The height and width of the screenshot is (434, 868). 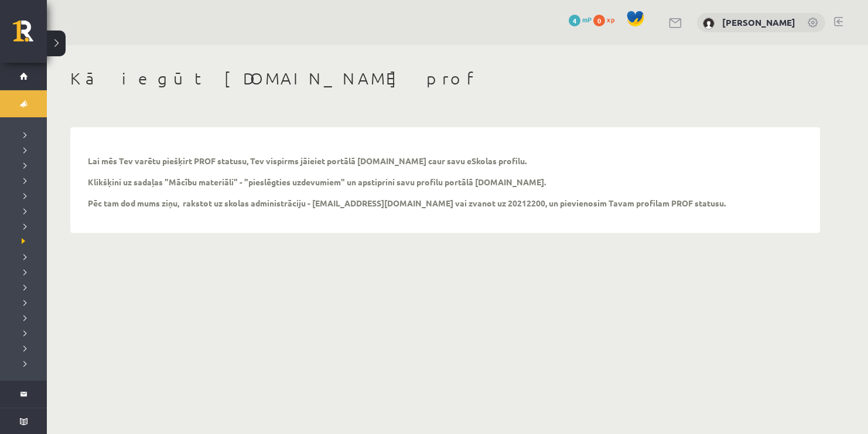 What do you see at coordinates (574, 20) in the screenshot?
I see `span: 4` at bounding box center [574, 20].